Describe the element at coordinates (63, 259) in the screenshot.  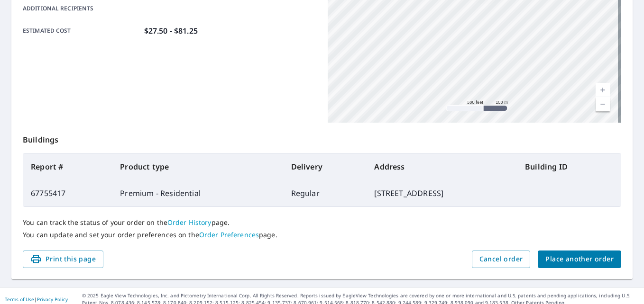
I see `span: Print this page` at that location.